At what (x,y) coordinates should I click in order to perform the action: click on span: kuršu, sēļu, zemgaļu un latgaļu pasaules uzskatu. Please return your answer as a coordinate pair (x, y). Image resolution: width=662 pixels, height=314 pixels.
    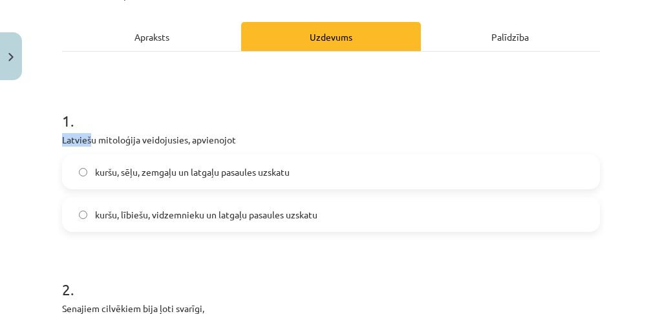
    Looking at the image, I should click on (192, 172).